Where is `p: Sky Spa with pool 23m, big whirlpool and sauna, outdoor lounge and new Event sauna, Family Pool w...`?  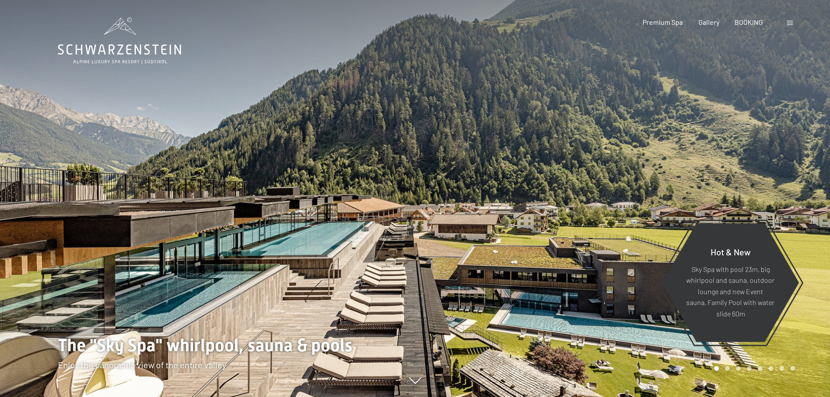 p: Sky Spa with pool 23m, big whirlpool and sauna, outdoor lounge and new Event sauna, Family Pool w... is located at coordinates (730, 291).